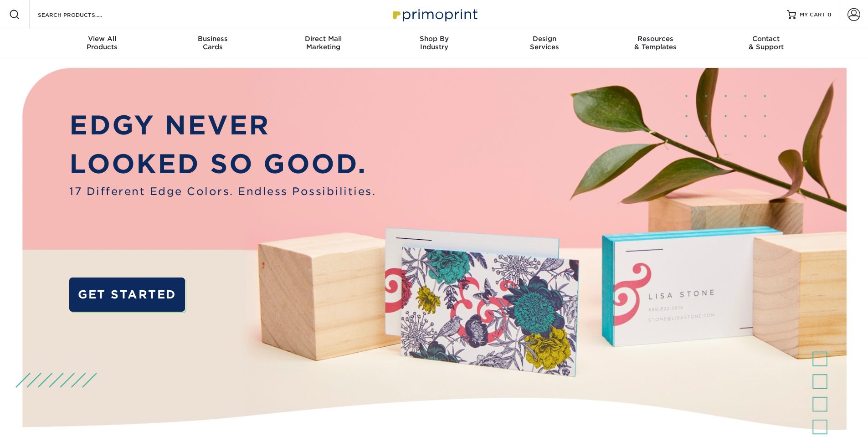 Image resolution: width=868 pixels, height=437 pixels. Describe the element at coordinates (102, 39) in the screenshot. I see `span: View All` at that location.